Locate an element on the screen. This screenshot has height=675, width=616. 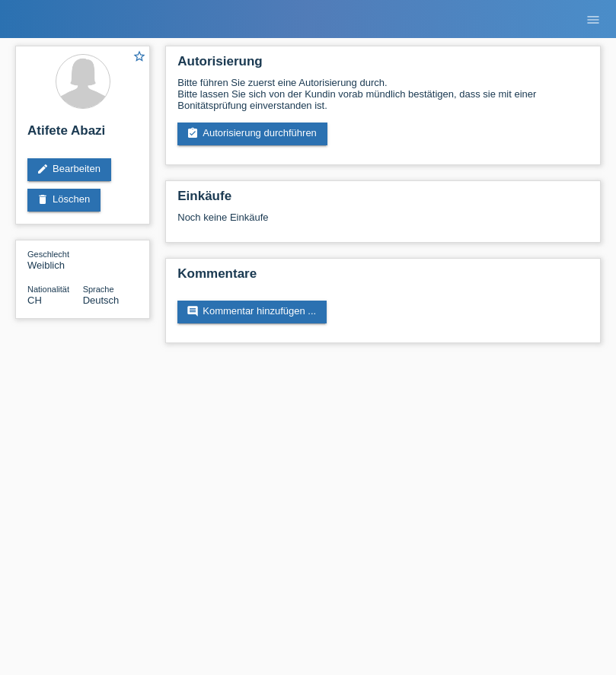
h2: Kommentare is located at coordinates (383, 277).